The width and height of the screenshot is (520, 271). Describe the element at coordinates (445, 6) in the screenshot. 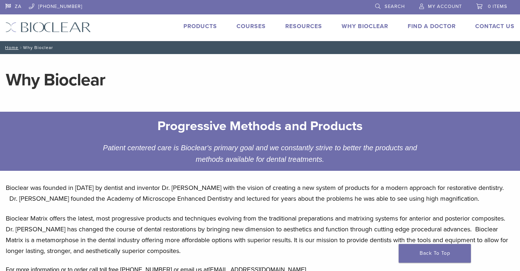

I see `span: My Account` at that location.